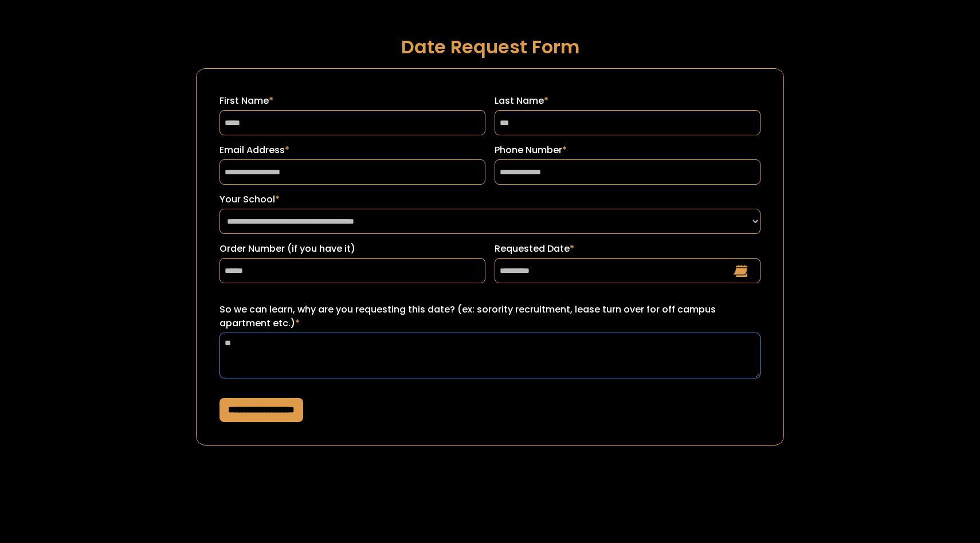 This screenshot has width=980, height=543. I want to click on label: Your School, so click(490, 199).